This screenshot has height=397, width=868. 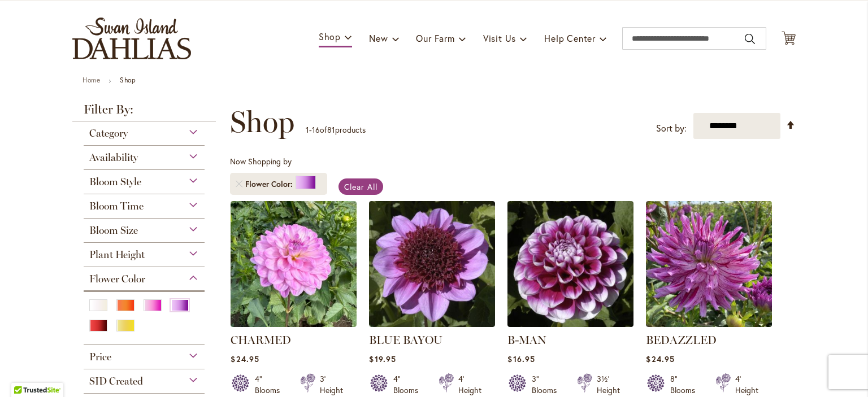 What do you see at coordinates (709, 324) in the screenshot?
I see `a: Bedazzled` at bounding box center [709, 324].